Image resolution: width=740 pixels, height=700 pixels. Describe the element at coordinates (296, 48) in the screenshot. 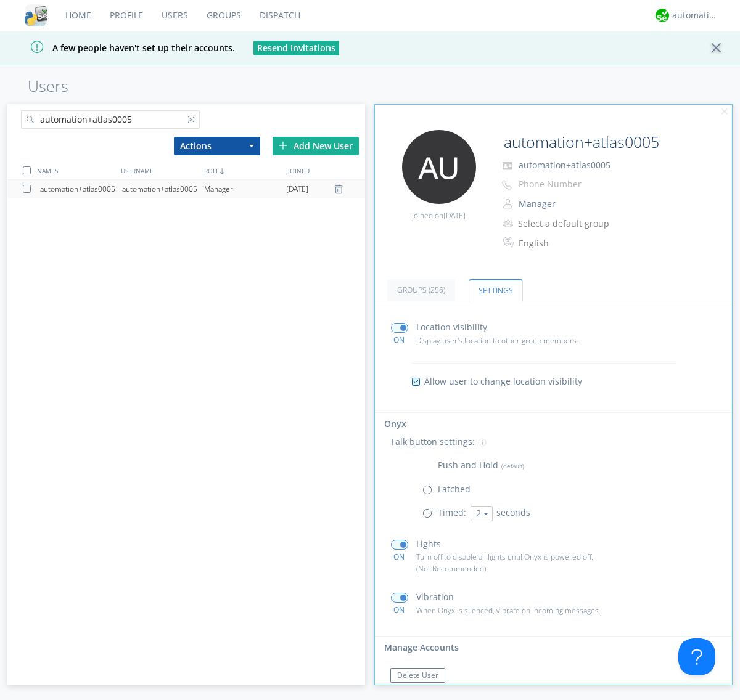

I see `button: Resend Invitations` at that location.